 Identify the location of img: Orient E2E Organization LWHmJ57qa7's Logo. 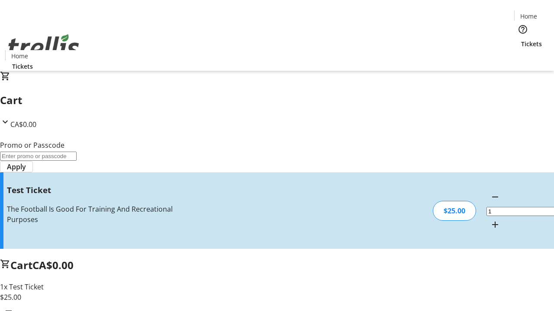
(44, 46).